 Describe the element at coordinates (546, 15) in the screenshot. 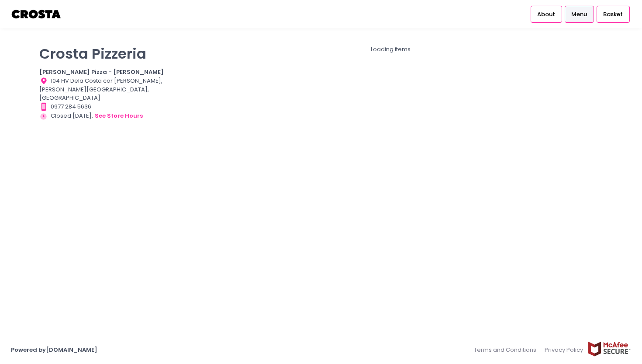

I see `span: About` at that location.